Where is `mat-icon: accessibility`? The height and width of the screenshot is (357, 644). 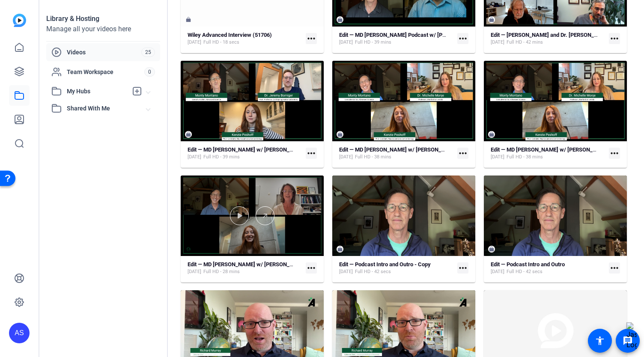
mat-icon: accessibility is located at coordinates (600, 340).